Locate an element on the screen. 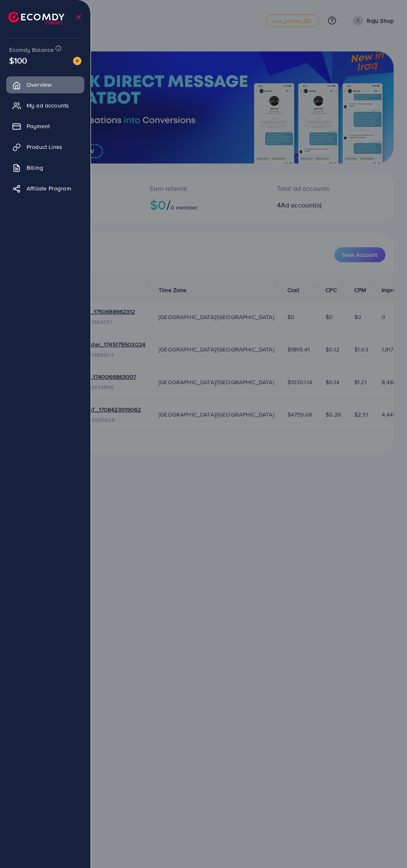 The height and width of the screenshot is (868, 407). a: Payment is located at coordinates (46, 126).